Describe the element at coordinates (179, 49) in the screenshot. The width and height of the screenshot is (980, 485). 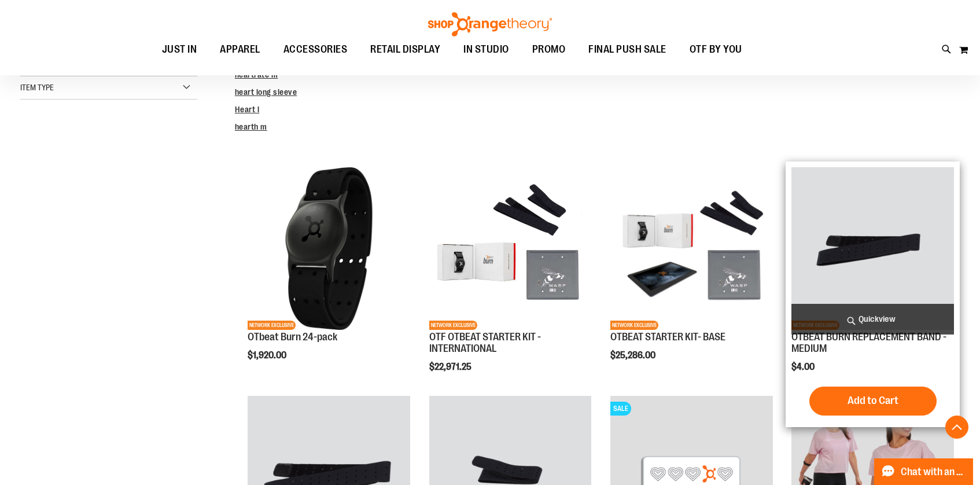
I see `span: JUST IN` at that location.